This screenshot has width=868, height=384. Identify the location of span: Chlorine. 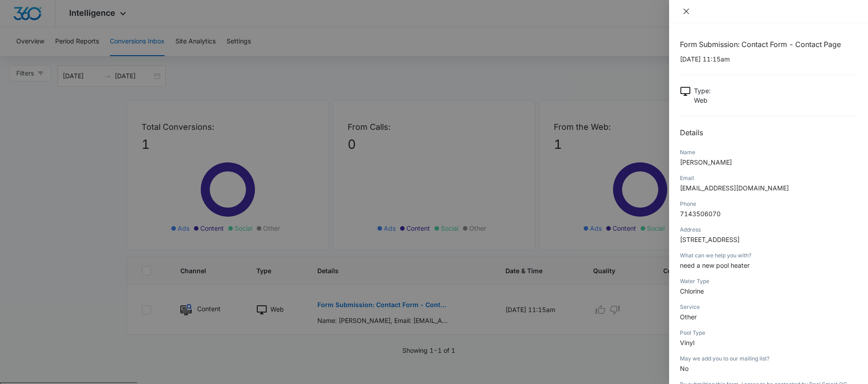
(691, 291).